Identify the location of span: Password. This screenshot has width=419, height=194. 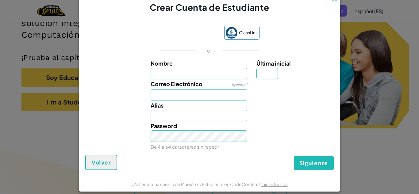
(164, 126).